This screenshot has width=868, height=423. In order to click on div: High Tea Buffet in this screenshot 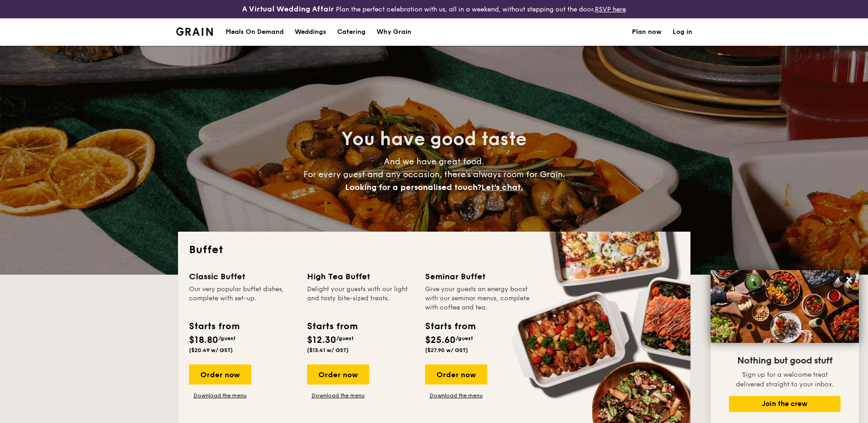, I will do `click(361, 277)`.